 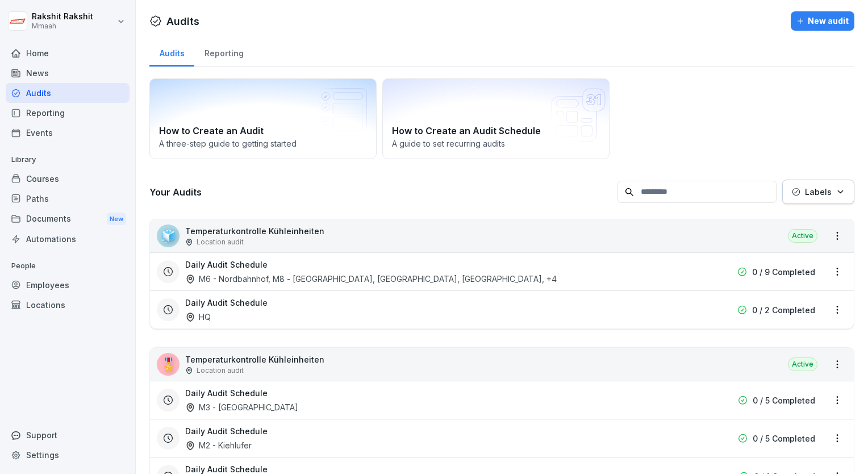 What do you see at coordinates (67, 73) in the screenshot?
I see `div: News` at bounding box center [67, 73].